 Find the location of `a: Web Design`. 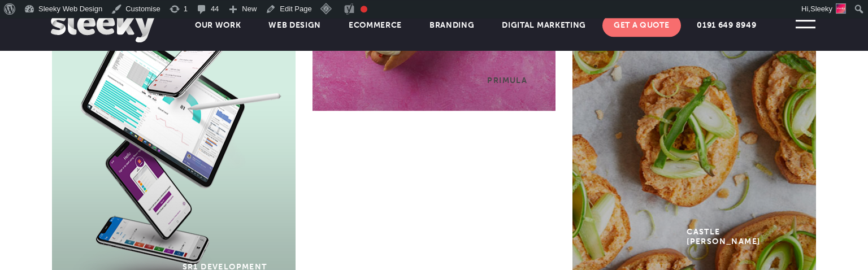

a: Web Design is located at coordinates (294, 25).